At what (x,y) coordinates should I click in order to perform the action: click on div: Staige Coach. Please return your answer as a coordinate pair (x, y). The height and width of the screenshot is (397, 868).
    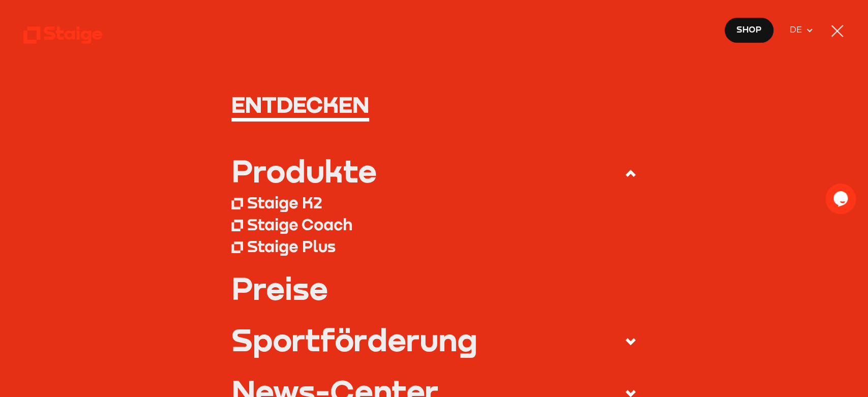
    Looking at the image, I should click on (299, 224).